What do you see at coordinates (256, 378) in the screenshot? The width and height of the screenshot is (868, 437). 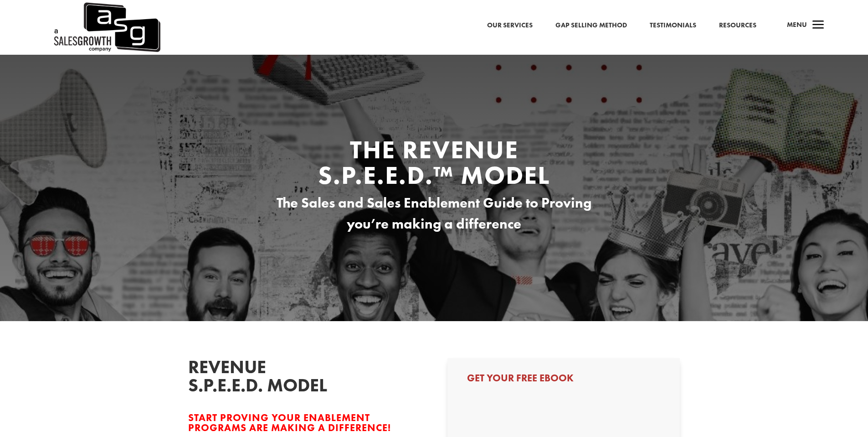 I see `h2: Revenue S.P.E.E.D. Model` at bounding box center [256, 378].